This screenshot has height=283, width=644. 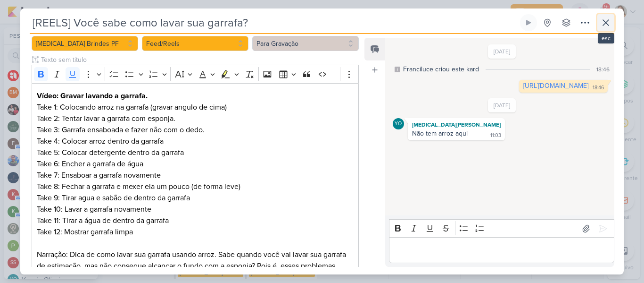 I want to click on button: Feed/Reels, so click(x=196, y=43).